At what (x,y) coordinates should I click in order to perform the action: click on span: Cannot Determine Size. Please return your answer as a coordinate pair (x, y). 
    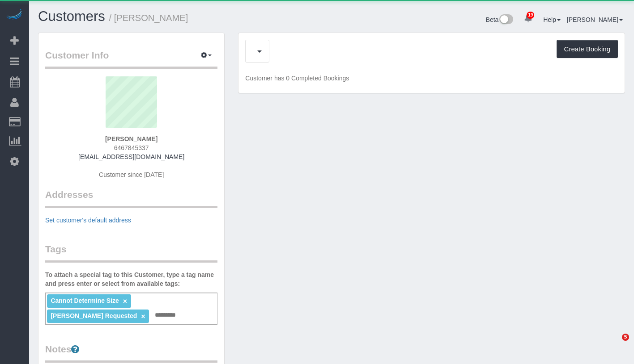
    Looking at the image, I should click on (85, 301).